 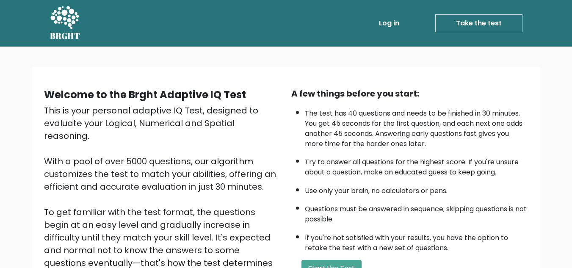 What do you see at coordinates (389, 23) in the screenshot?
I see `a: Log in` at bounding box center [389, 23].